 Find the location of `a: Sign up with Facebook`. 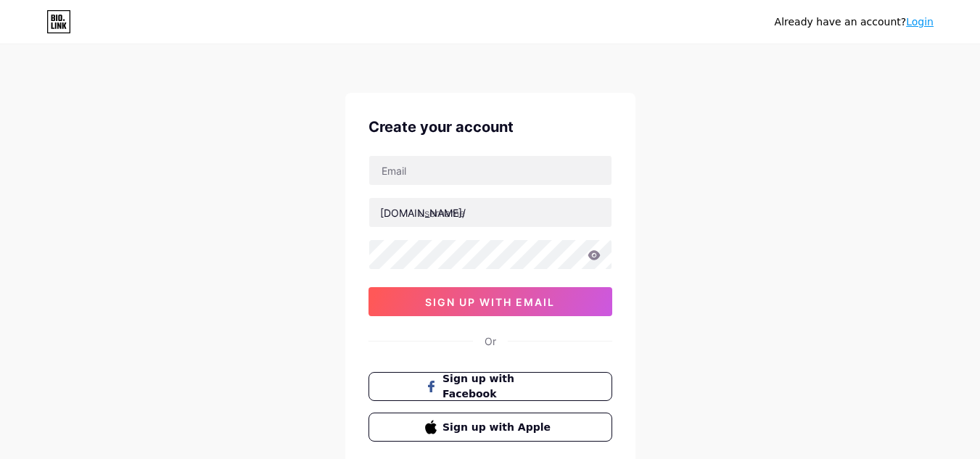

a: Sign up with Facebook is located at coordinates (490, 386).